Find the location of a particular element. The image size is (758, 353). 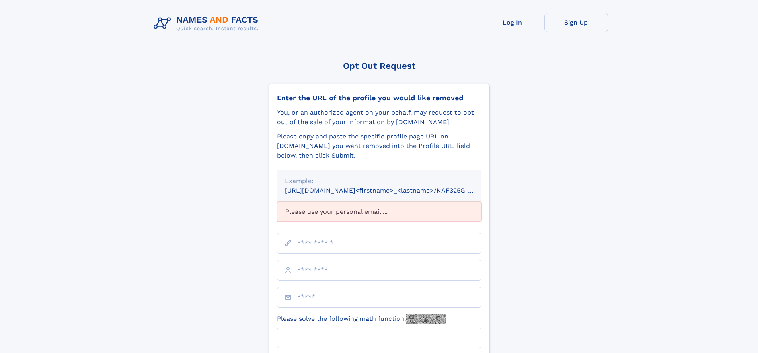

label: Please solve the following math function: is located at coordinates (361, 319).